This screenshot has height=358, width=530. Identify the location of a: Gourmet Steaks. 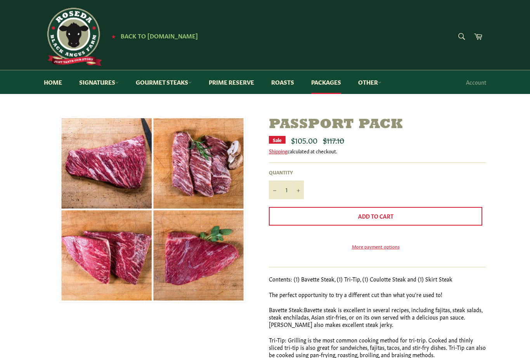
(164, 82).